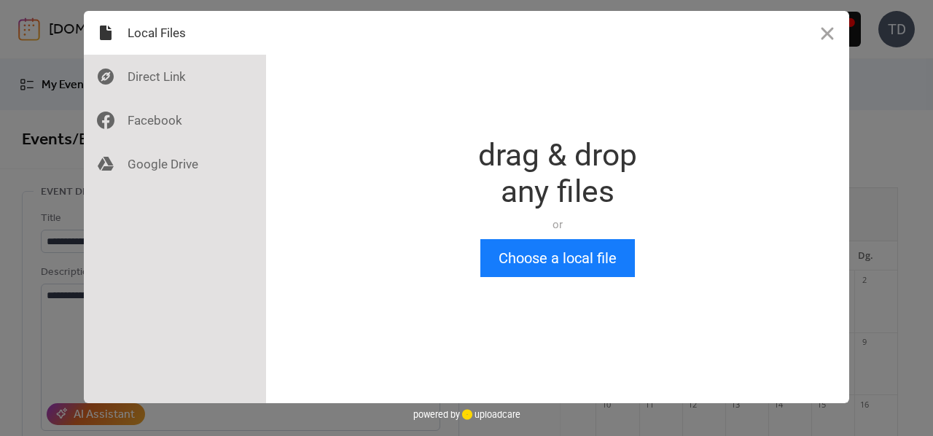  I want to click on div: drag & drop any files, so click(558, 174).